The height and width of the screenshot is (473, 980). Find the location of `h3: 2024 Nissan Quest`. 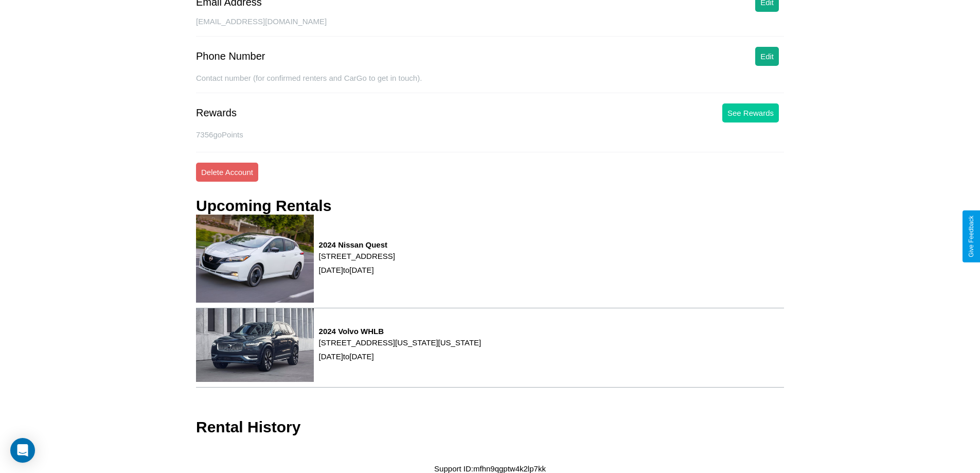

h3: 2024 Nissan Quest is located at coordinates (357, 245).